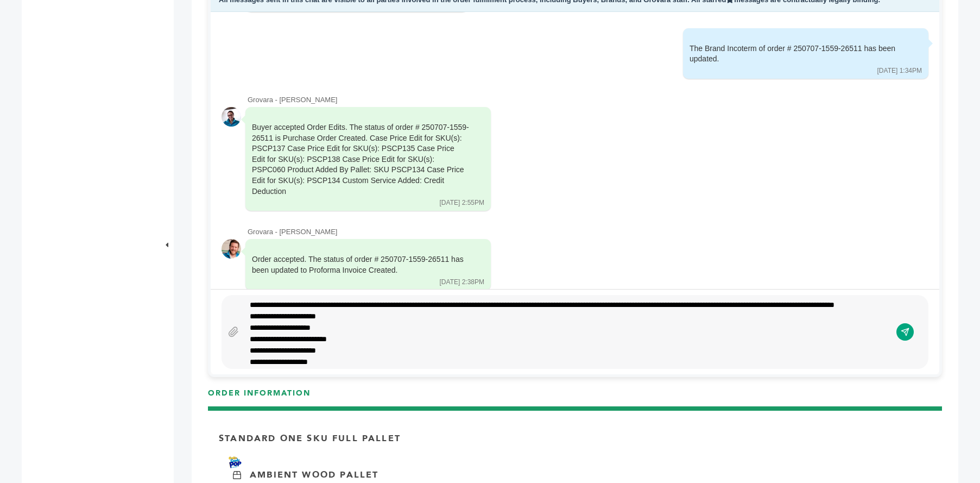 The width and height of the screenshot is (980, 483). What do you see at coordinates (798, 54) in the screenshot?
I see `div: The Brand Incoterm of order # 250707-1559-26511 has been updated.` at bounding box center [798, 54].